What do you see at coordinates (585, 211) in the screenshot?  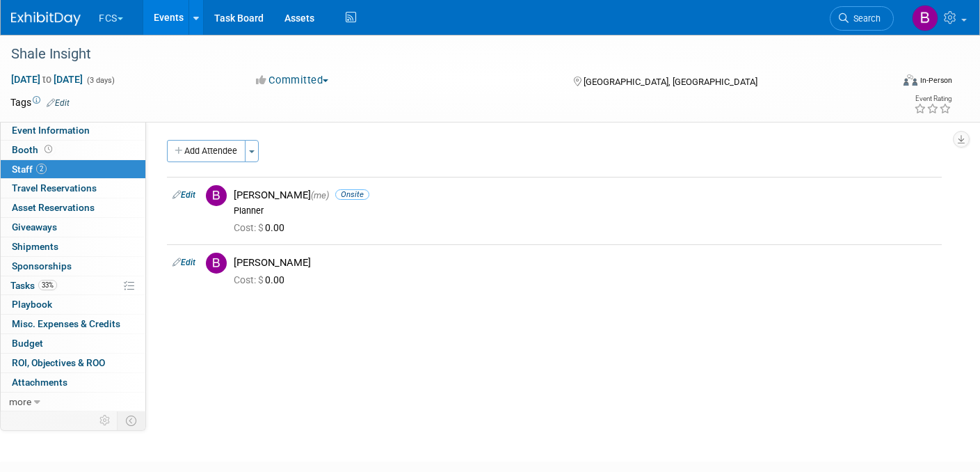 I see `div: Planner` at bounding box center [585, 211].